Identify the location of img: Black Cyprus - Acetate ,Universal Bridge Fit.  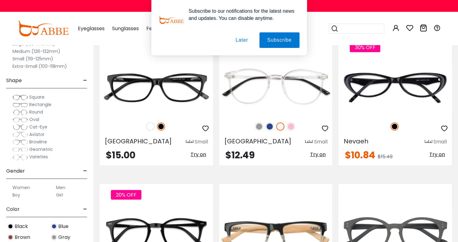
(156, 88).